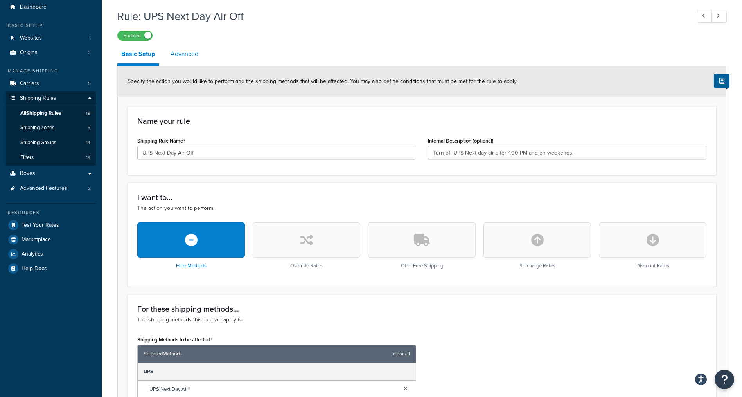 The height and width of the screenshot is (397, 742). I want to click on span: Websites, so click(31, 38).